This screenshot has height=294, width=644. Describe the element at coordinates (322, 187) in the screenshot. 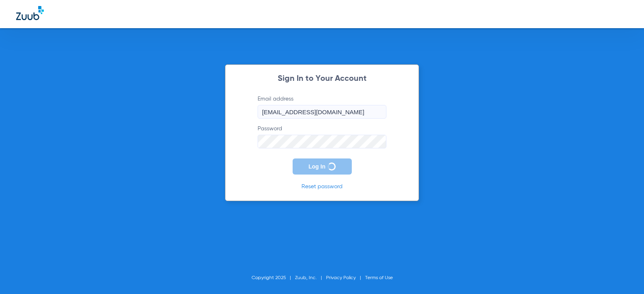

I see `a: Reset password` at that location.